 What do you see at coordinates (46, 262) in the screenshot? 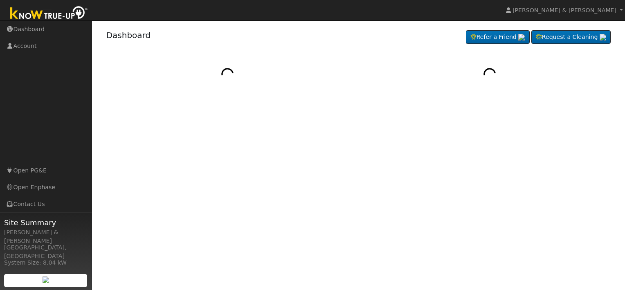
I see `div: System Size: 8.04 kW` at bounding box center [46, 262].